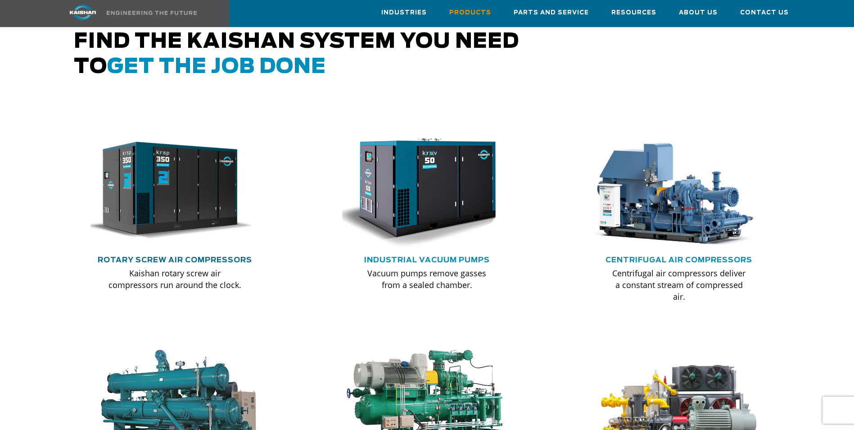 This screenshot has width=854, height=430. I want to click on span: Parts and Service, so click(551, 13).